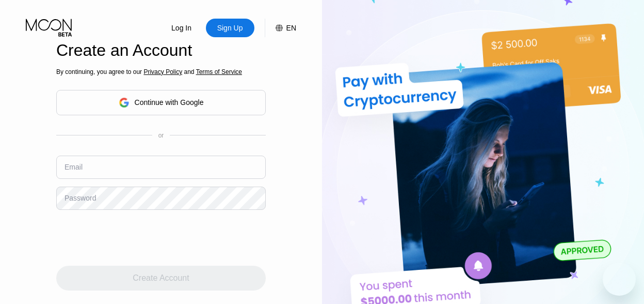 The width and height of the screenshot is (644, 304). I want to click on div: Sign Up, so click(230, 28).